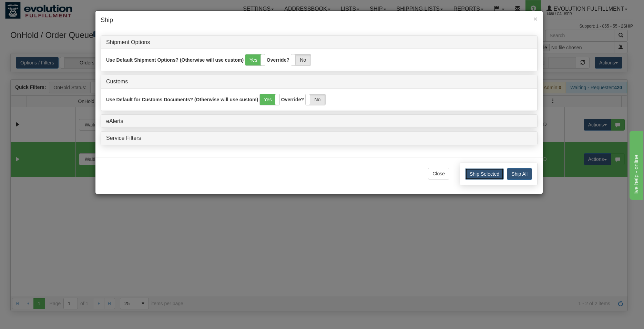 This screenshot has height=329, width=644. What do you see at coordinates (485, 175) in the screenshot?
I see `button: Ship Selected` at bounding box center [485, 175].